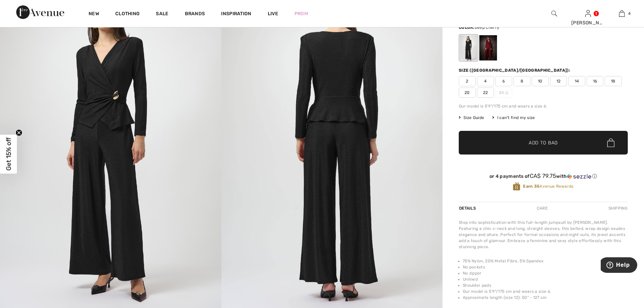 Image resolution: width=644 pixels, height=308 pixels. Describe the element at coordinates (546, 291) in the screenshot. I see `li: Our model is 5'9"/175 cm and wears a size 6.` at that location.